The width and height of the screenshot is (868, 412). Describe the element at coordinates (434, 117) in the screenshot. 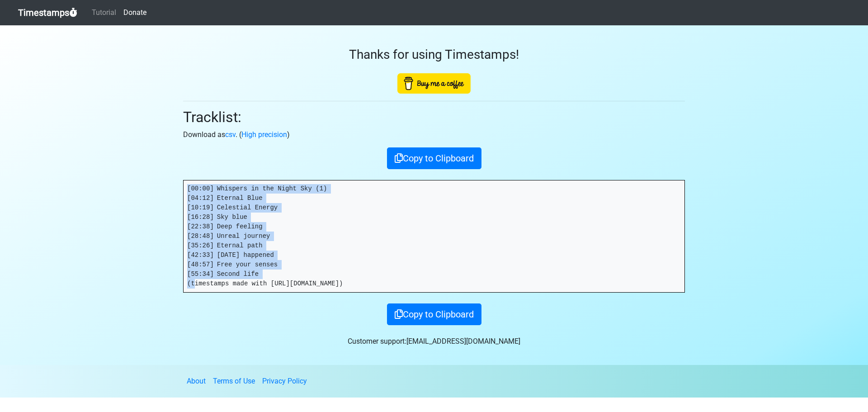

I see `h2: Tracklist:` at that location.